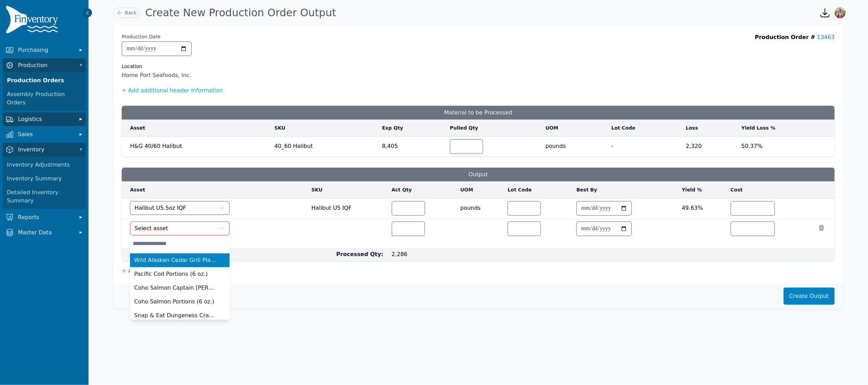 Image resolution: width=868 pixels, height=385 pixels. What do you see at coordinates (785, 37) in the screenshot?
I see `span: Production Order #` at bounding box center [785, 37].